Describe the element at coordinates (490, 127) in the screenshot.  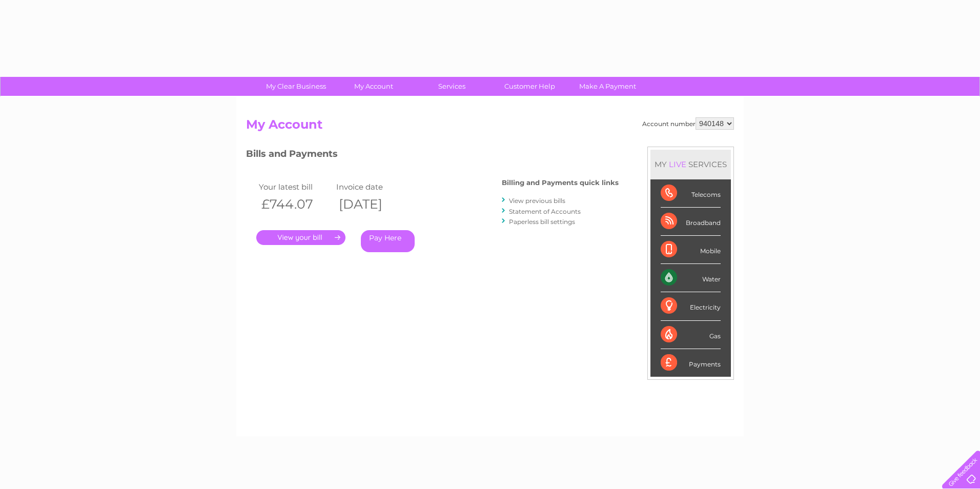
I see `h2: My Account` at that location.